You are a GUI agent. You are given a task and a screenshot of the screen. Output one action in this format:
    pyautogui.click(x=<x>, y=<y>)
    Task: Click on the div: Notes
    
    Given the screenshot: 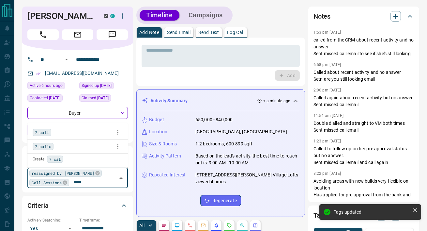 What is the action you would take?
    pyautogui.click(x=364, y=16)
    